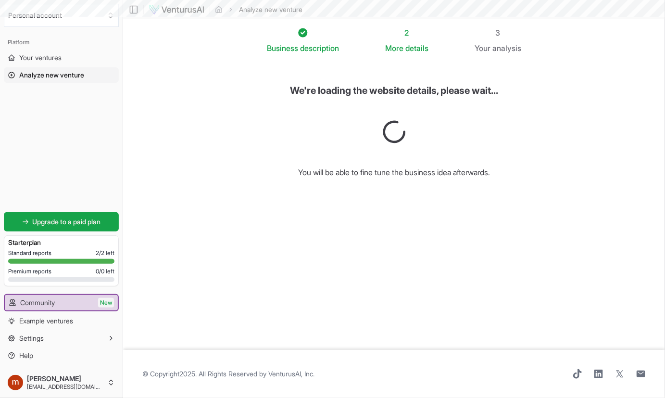 Image resolution: width=665 pixels, height=398 pixels. Describe the element at coordinates (61, 303) in the screenshot. I see `a: CommunityNew` at that location.